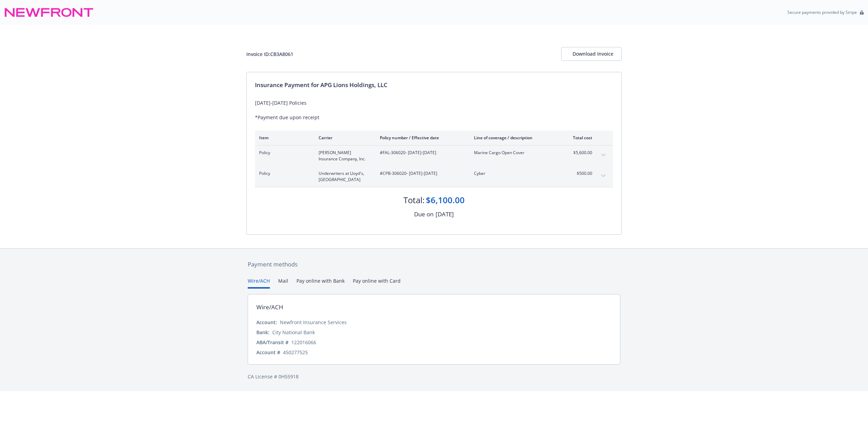 Image resolution: width=868 pixels, height=442 pixels. What do you see at coordinates (422, 137) in the screenshot?
I see `div: Policy number / Effective date` at bounding box center [422, 137].